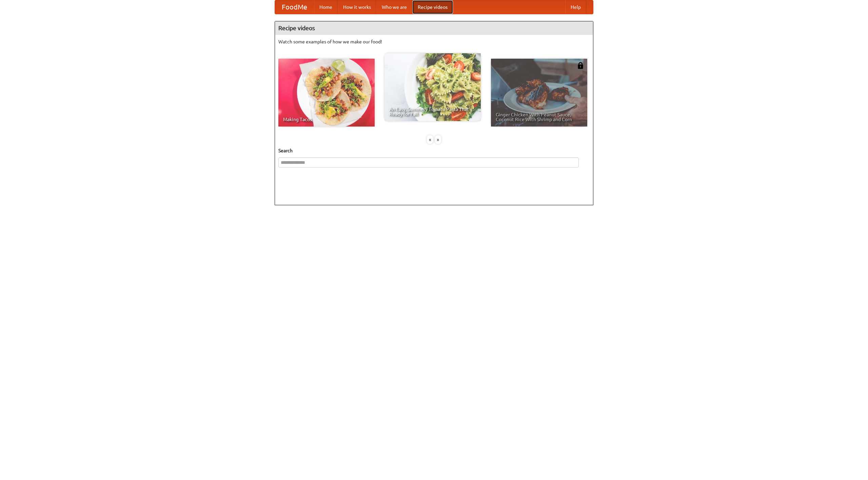  What do you see at coordinates (434, 151) in the screenshot?
I see `h5: Search` at bounding box center [434, 151].